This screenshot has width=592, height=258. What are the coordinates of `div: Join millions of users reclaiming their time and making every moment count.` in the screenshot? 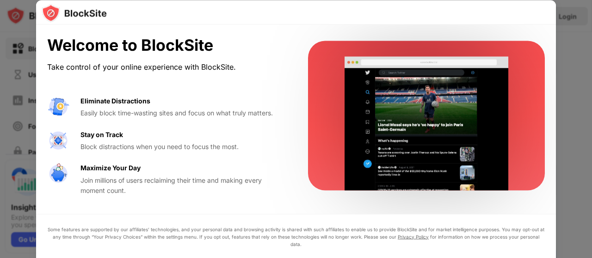 It's located at (183, 185).